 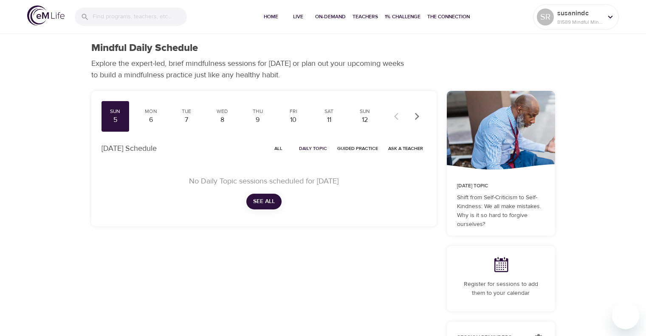 I want to click on div: Wed, so click(x=222, y=111).